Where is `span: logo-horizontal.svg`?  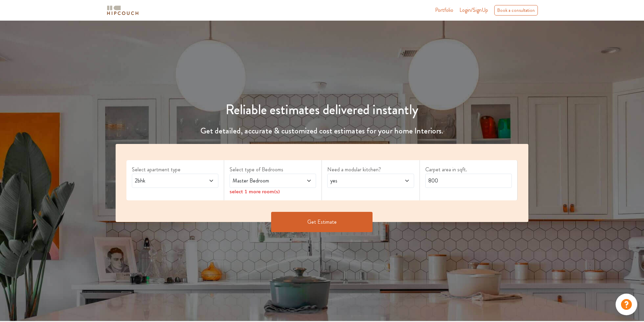 span: logo-horizontal.svg is located at coordinates (123, 10).